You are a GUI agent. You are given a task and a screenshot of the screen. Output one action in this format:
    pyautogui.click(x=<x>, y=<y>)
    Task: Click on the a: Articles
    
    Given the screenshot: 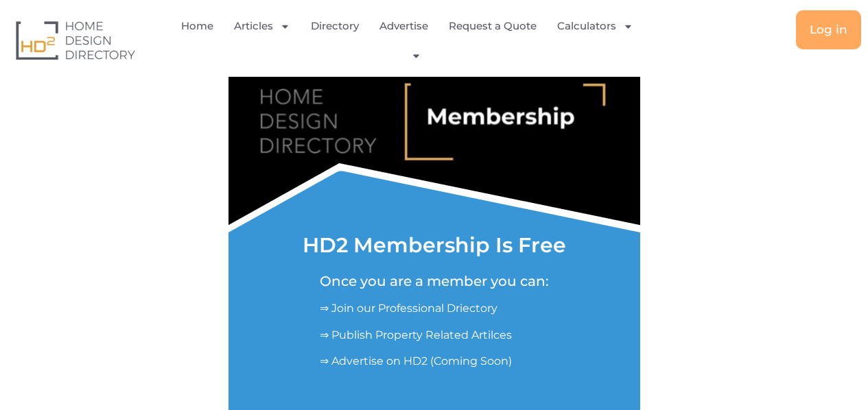 What is the action you would take?
    pyautogui.click(x=262, y=26)
    